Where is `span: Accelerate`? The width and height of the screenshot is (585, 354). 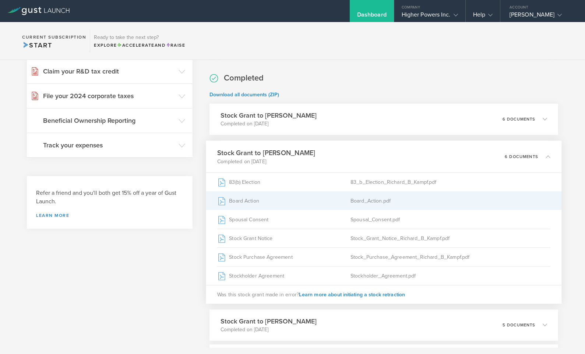
span: Accelerate is located at coordinates (136, 45).